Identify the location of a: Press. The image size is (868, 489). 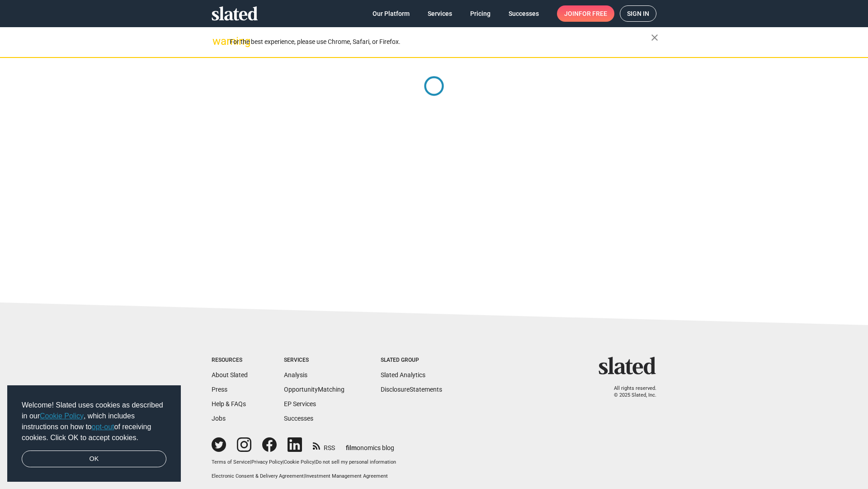
(219, 389).